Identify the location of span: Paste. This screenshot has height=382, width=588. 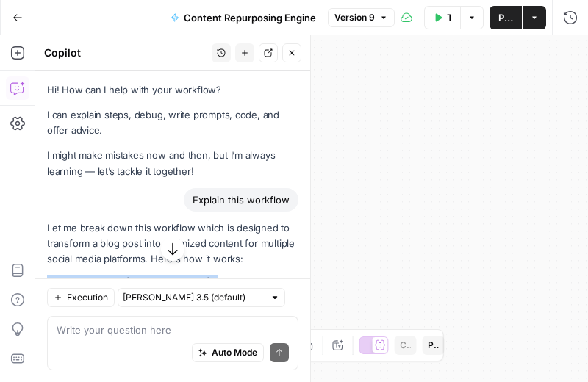
(433, 345).